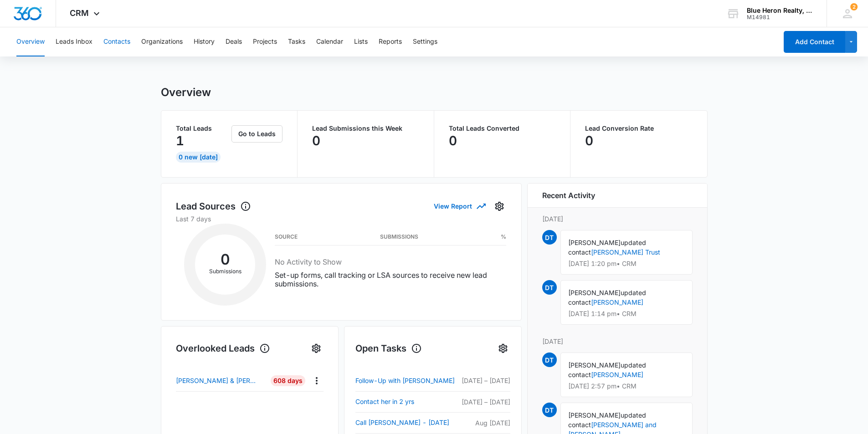 This screenshot has width=868, height=434. What do you see at coordinates (502, 128) in the screenshot?
I see `p: Total Leads Converted` at bounding box center [502, 128].